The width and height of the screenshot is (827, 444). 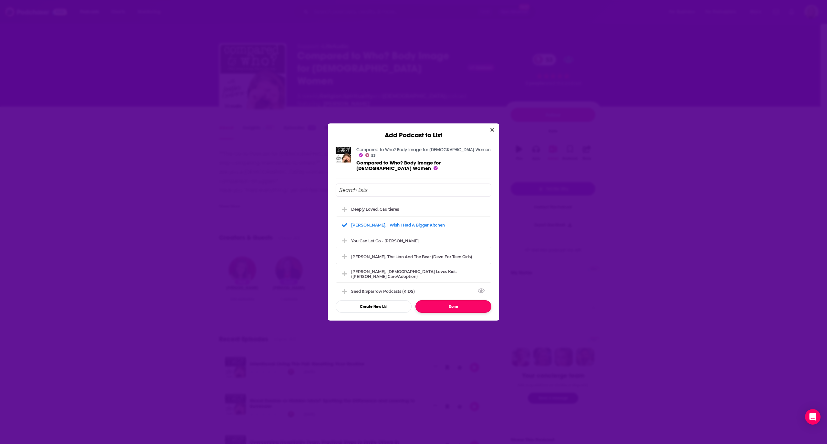 I want to click on img: Compared to Who? Body Image for Christian Women, so click(x=343, y=155).